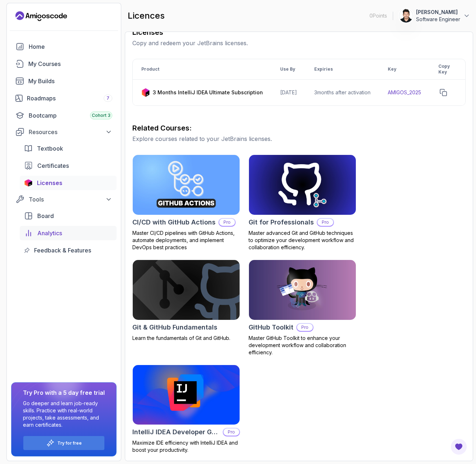 The width and height of the screenshot is (476, 464). I want to click on a: licenses, so click(68, 183).